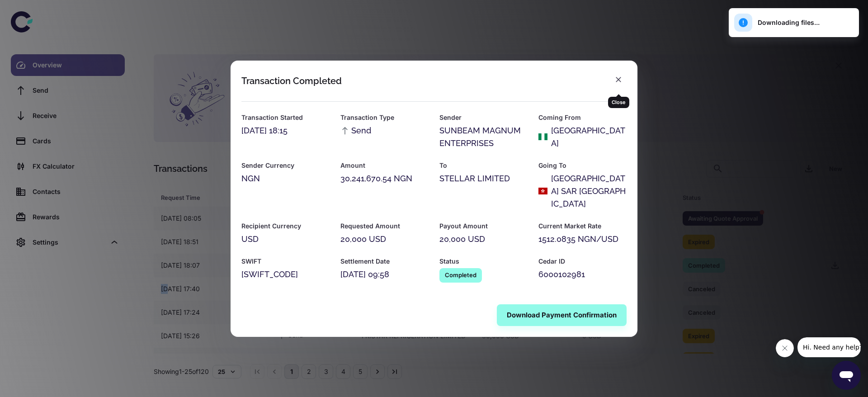 Image resolution: width=868 pixels, height=397 pixels. Describe the element at coordinates (582, 239) in the screenshot. I see `div: 1512.0835 NGN/USD` at that location.